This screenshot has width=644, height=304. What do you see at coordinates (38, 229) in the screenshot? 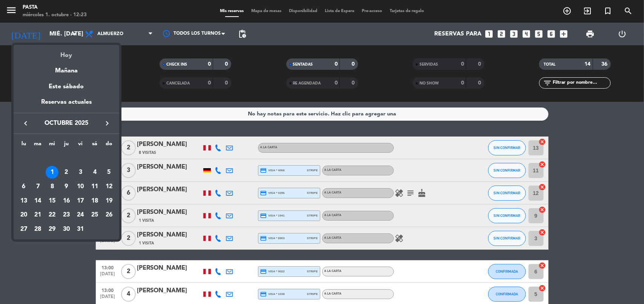
I see `div: 28` at bounding box center [38, 229].